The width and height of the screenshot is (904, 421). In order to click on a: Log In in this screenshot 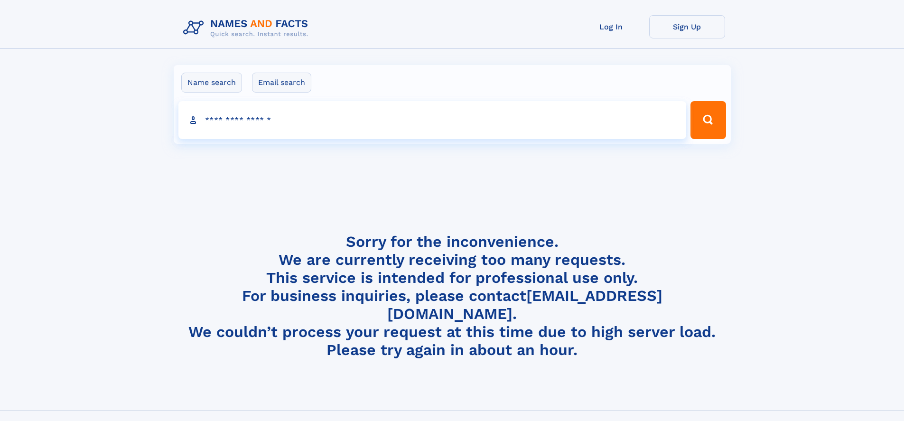, I will do `click(611, 27)`.